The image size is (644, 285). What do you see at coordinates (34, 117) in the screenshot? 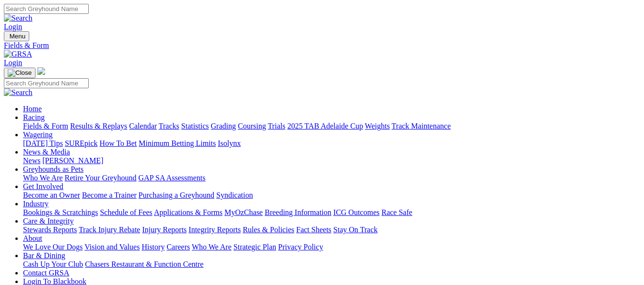
I see `a: Racing` at bounding box center [34, 117].